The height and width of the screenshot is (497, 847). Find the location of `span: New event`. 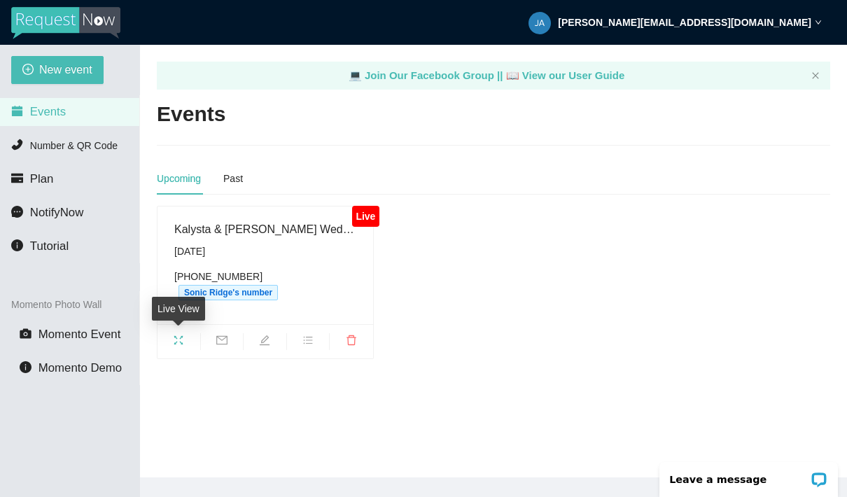

span: New event is located at coordinates (66, 69).